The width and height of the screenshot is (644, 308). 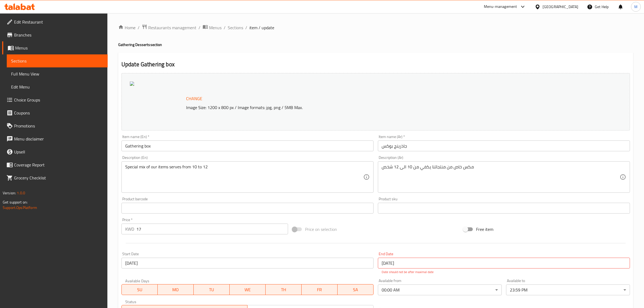 I want to click on span: Full Menu View, so click(x=57, y=74).